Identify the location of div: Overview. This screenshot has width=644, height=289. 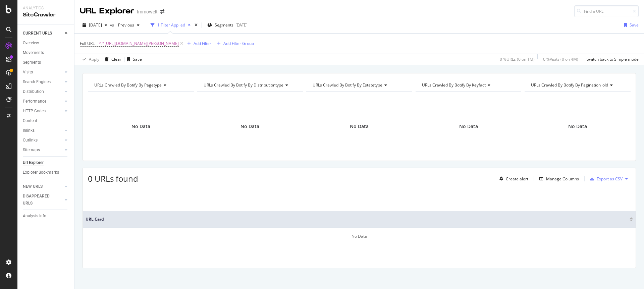
(31, 43).